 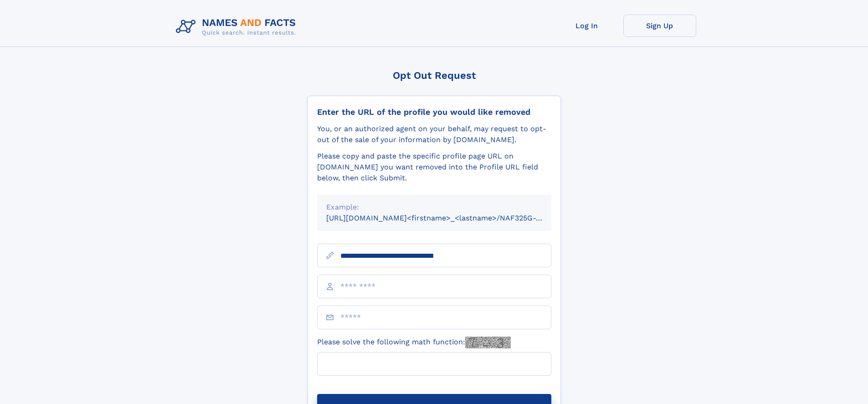 What do you see at coordinates (434, 134) in the screenshot?
I see `div: You, or an authorized agent on your behalf, may request to opt-out of the sale of your informatio...` at bounding box center [434, 134].